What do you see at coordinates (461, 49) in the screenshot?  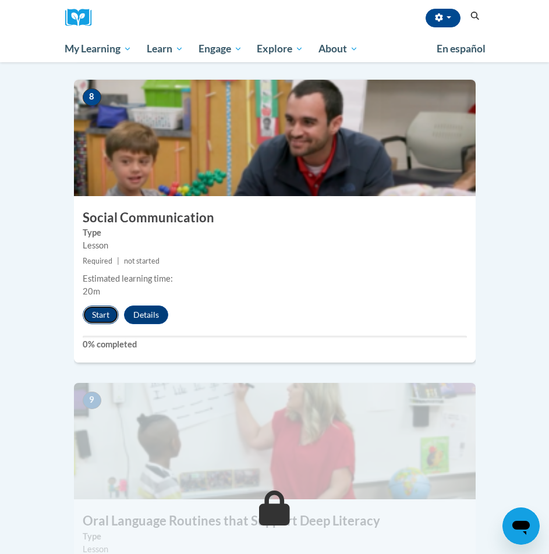 I see `a: En español` at bounding box center [461, 49].